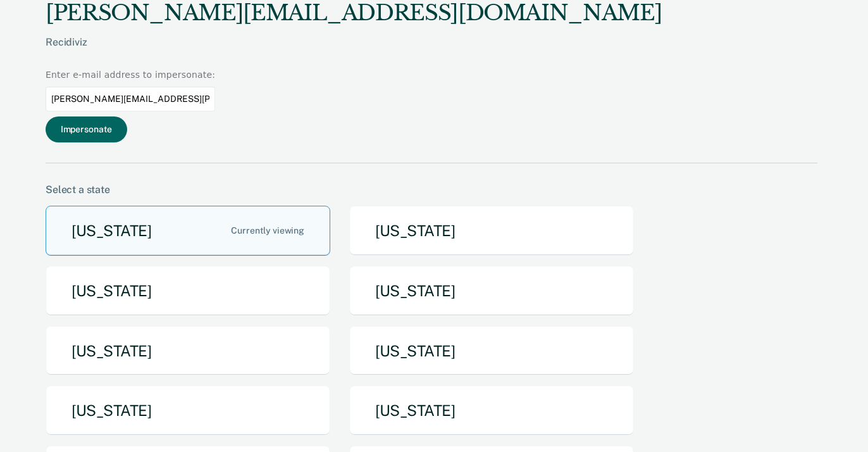 The image size is (868, 452). I want to click on div: Select a state, so click(432, 189).